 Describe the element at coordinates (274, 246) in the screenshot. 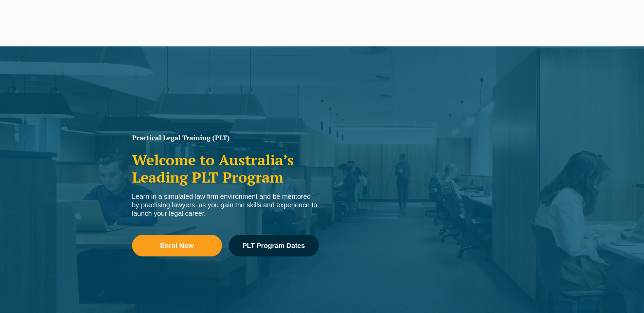

I see `span: PLT Program Dates` at that location.